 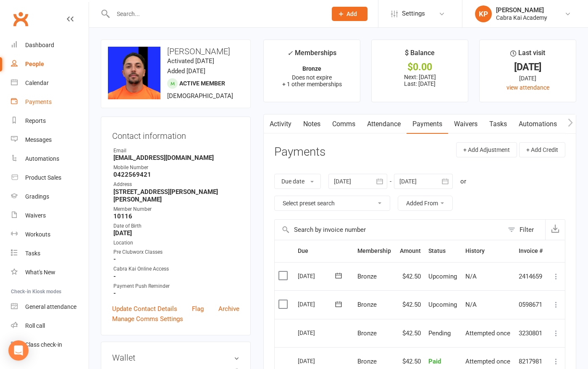 What do you see at coordinates (49, 307) in the screenshot?
I see `a: General attendance kiosk mode` at bounding box center [49, 307].